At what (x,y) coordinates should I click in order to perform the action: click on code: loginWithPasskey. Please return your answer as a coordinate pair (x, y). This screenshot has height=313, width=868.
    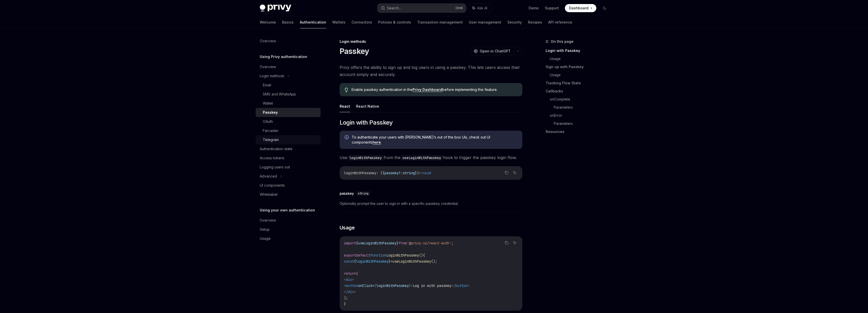
    Looking at the image, I should click on (365, 158).